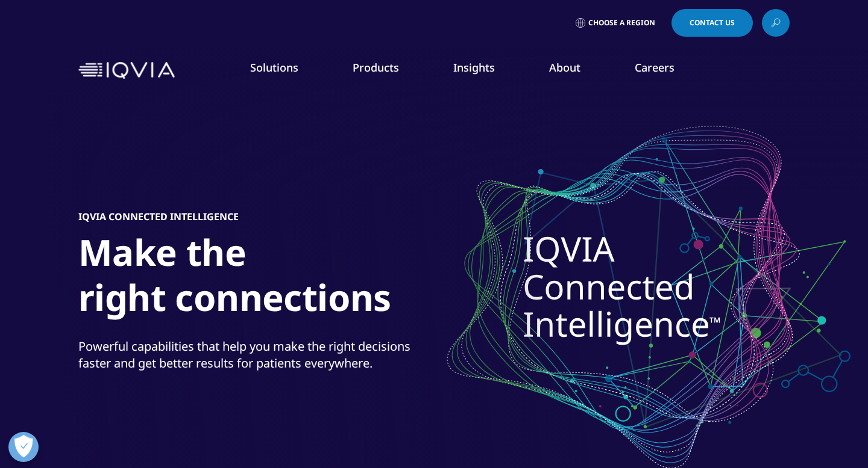 The image size is (868, 468). Describe the element at coordinates (24, 447) in the screenshot. I see `button: Abrir preferencias` at that location.